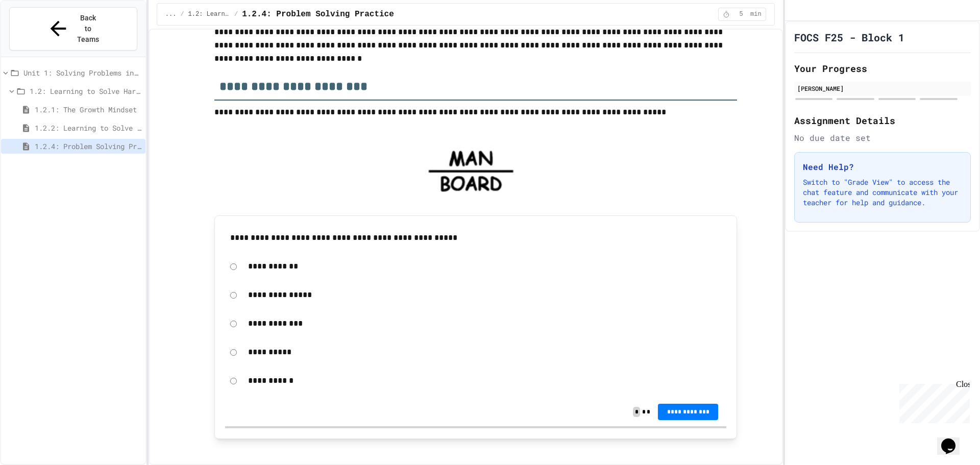  What do you see at coordinates (882, 138) in the screenshot?
I see `div: No due date set` at bounding box center [882, 138].